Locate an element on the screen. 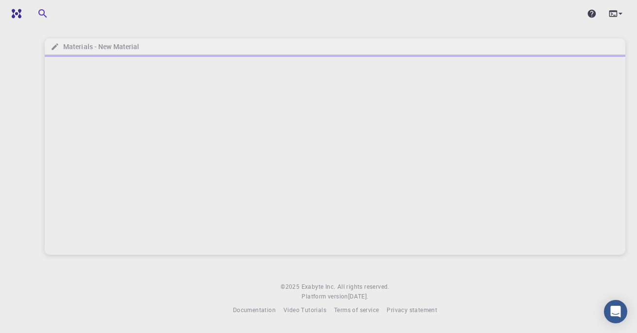  a: Privacy statement is located at coordinates (412, 310).